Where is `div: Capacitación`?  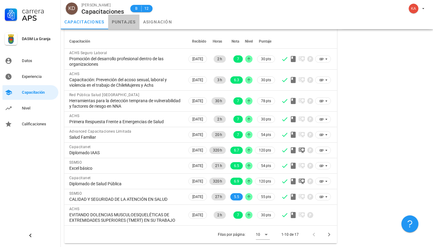
div: Capacitación is located at coordinates (39, 92).